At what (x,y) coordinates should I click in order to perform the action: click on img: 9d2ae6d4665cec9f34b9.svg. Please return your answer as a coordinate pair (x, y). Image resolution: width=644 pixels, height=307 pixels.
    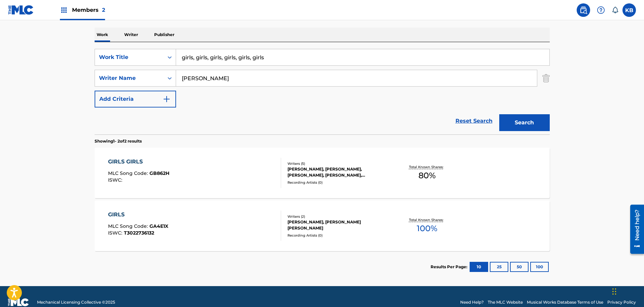
    Looking at the image, I should click on (167, 99).